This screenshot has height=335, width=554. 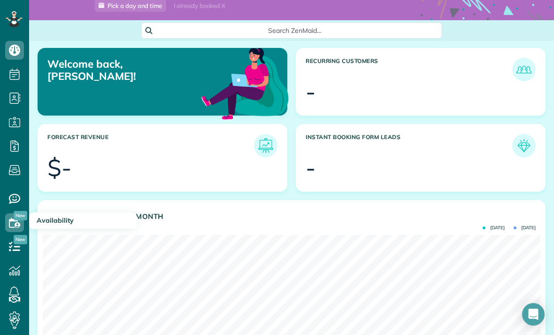 What do you see at coordinates (151, 146) in the screenshot?
I see `h3: Forecast Revenue` at bounding box center [151, 146].